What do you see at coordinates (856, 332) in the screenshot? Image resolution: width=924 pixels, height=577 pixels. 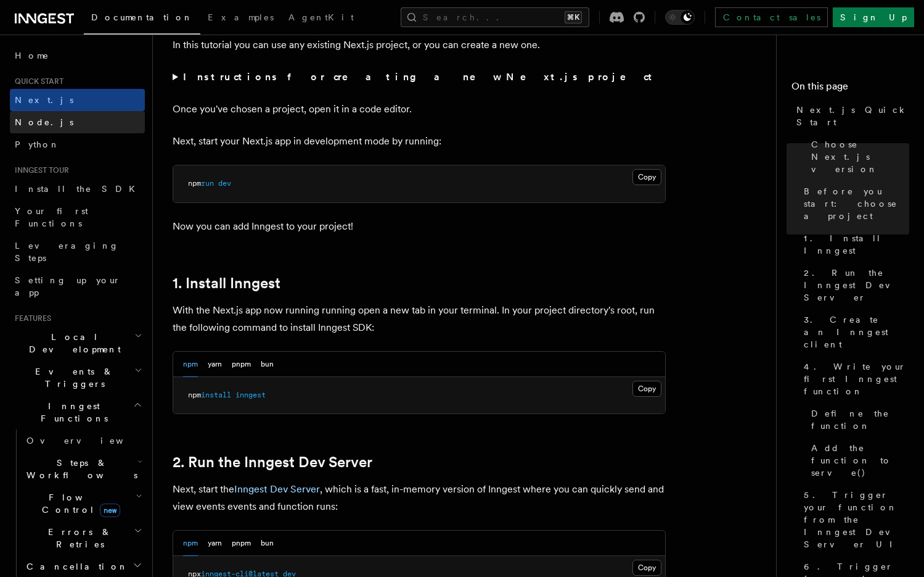 I see `span: 3. Create an Inngest client` at bounding box center [856, 332].